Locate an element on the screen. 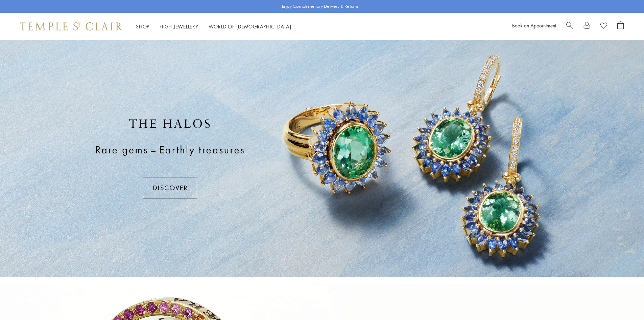  nav: Main navigation is located at coordinates (214, 26).